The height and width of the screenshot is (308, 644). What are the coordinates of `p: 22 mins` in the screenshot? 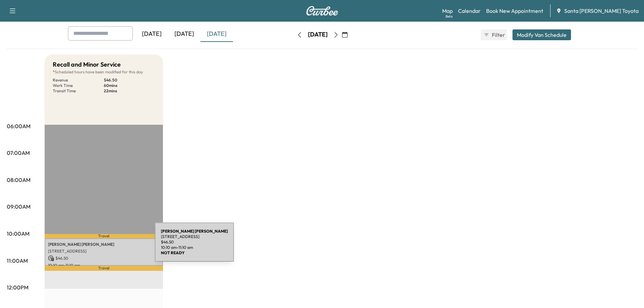 It's located at (129, 90).